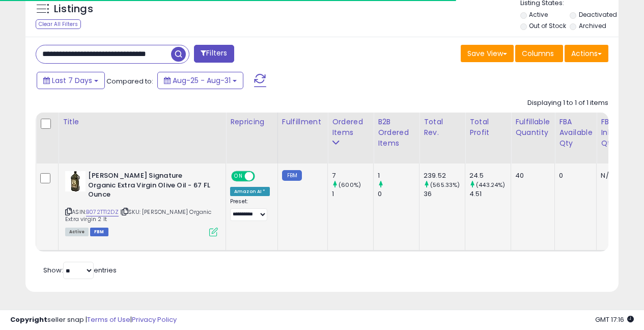  I want to click on div: 239.52, so click(444, 176).